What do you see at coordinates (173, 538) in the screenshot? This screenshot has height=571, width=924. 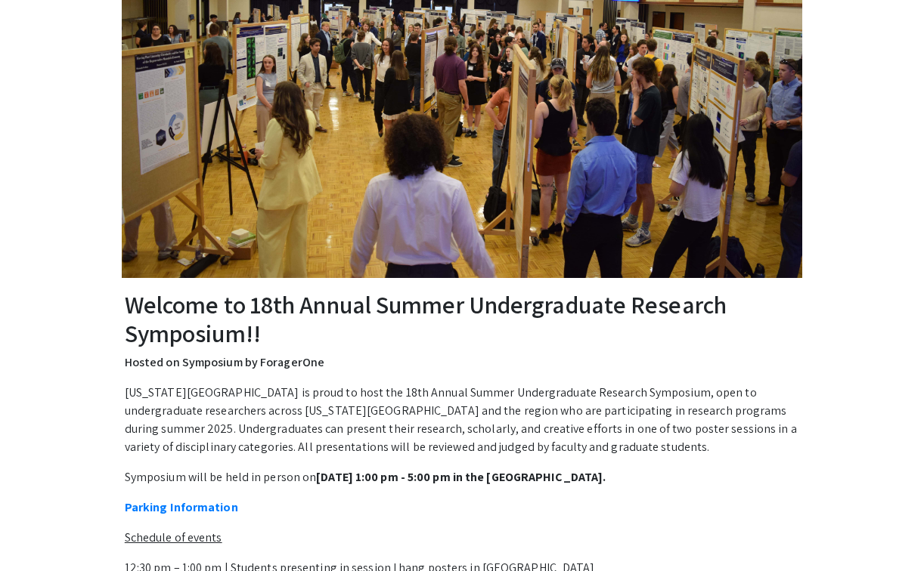 I see `u: Schedule of events` at bounding box center [173, 538].